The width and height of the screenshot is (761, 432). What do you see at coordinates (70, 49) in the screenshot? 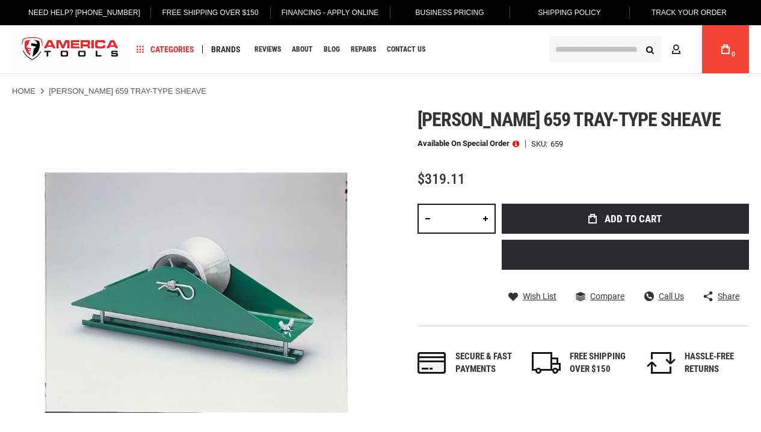
I see `img: America Tools` at bounding box center [70, 49].